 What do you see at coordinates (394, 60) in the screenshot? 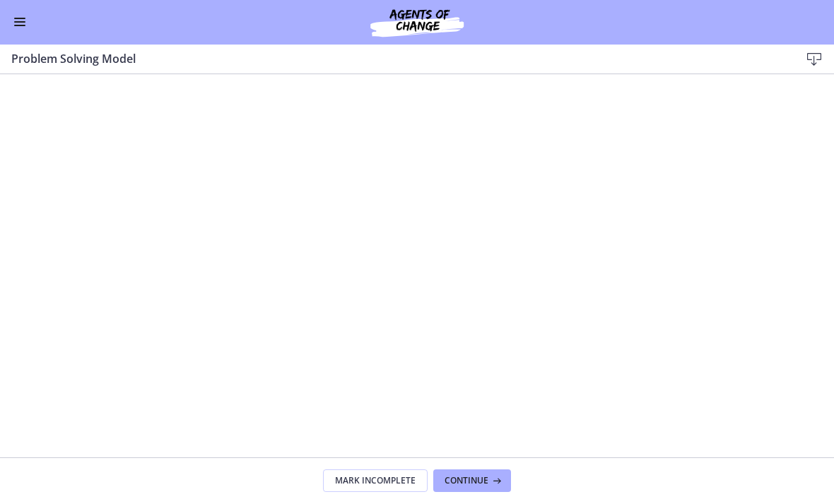
I see `h3: Problem Solving Model` at bounding box center [394, 60].